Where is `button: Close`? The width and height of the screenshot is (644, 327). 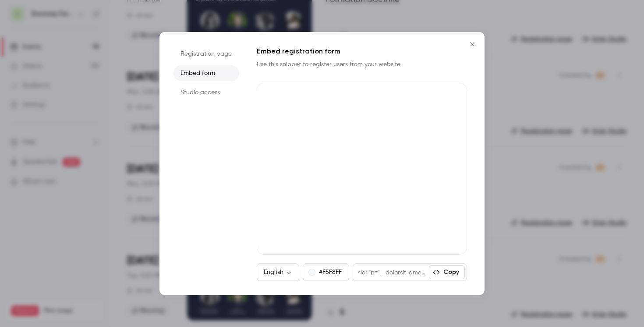
button: Close is located at coordinates (472, 44).